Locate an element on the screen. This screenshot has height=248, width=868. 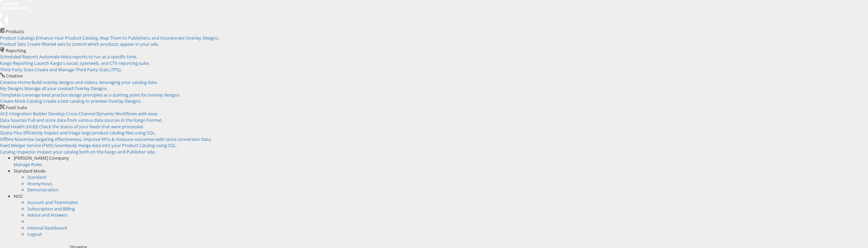
span: Create filtered sets to control which products appear in your ads. is located at coordinates (93, 44).